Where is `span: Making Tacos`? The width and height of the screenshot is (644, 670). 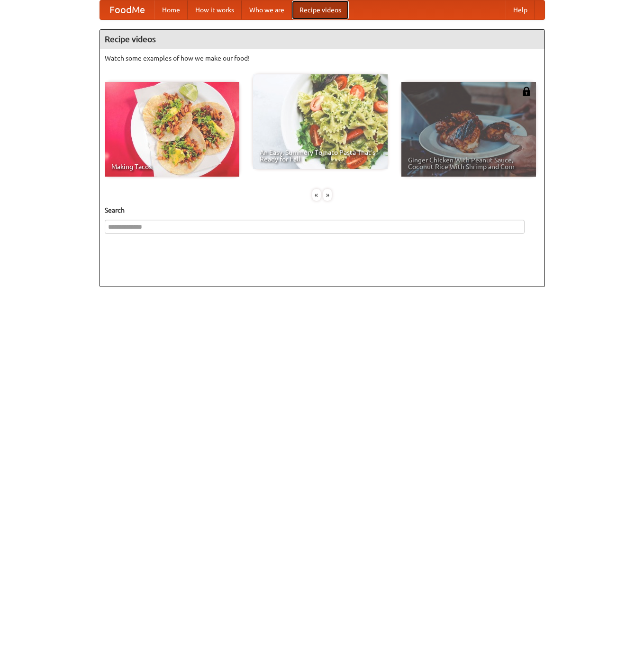 span: Making Tacos is located at coordinates (172, 167).